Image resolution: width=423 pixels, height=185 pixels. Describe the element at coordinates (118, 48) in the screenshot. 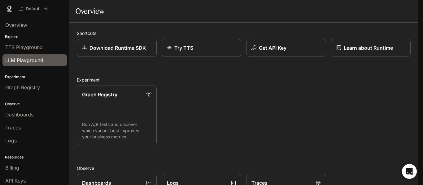

I see `p: Download Runtime SDK` at that location.